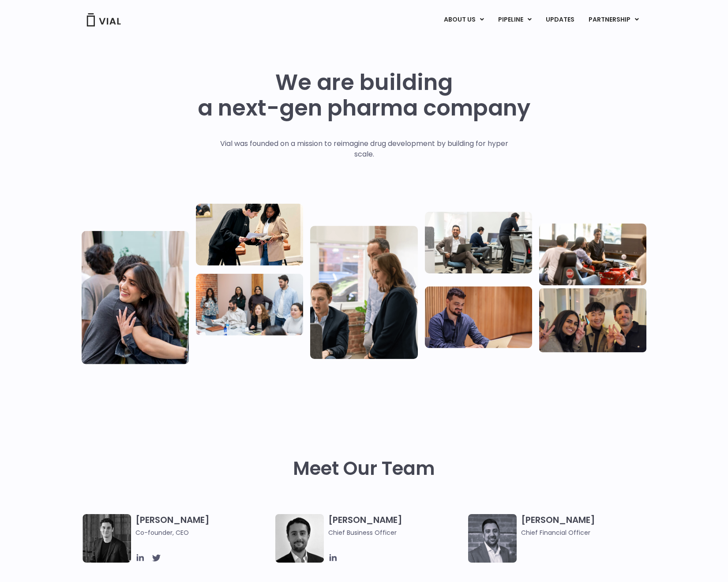  Describe the element at coordinates (514, 20) in the screenshot. I see `a: PIPELINEMenu Toggle` at that location.